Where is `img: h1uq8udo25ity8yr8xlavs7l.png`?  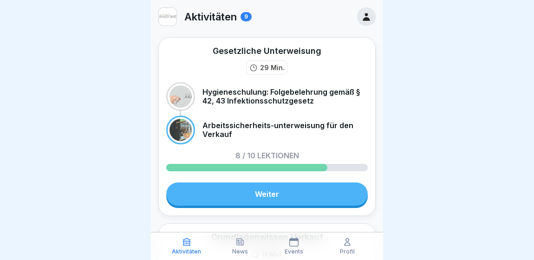 img: h1uq8udo25ity8yr8xlavs7l.png is located at coordinates (168, 17).